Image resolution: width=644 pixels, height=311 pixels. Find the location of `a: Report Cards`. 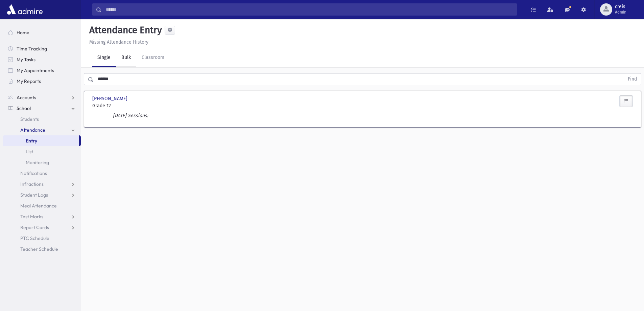

a: Report Cards is located at coordinates (42, 227).